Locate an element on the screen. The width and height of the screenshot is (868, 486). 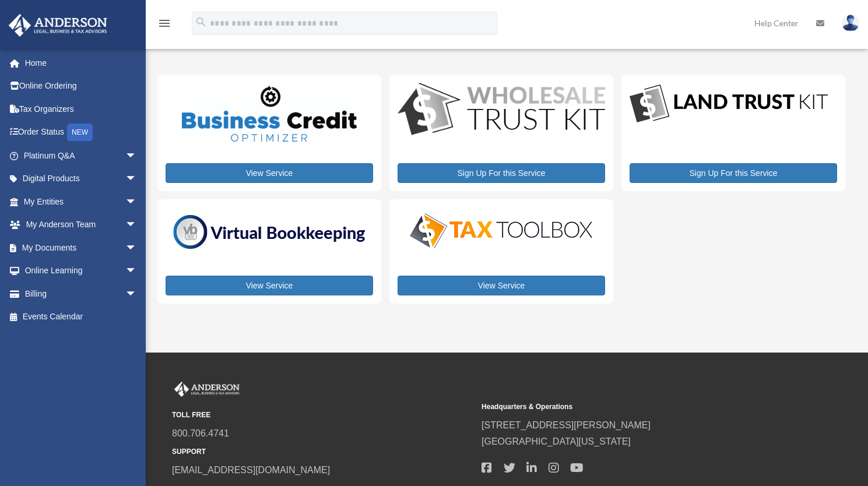
a: My Documentsarrow_drop_down is located at coordinates (81, 248).